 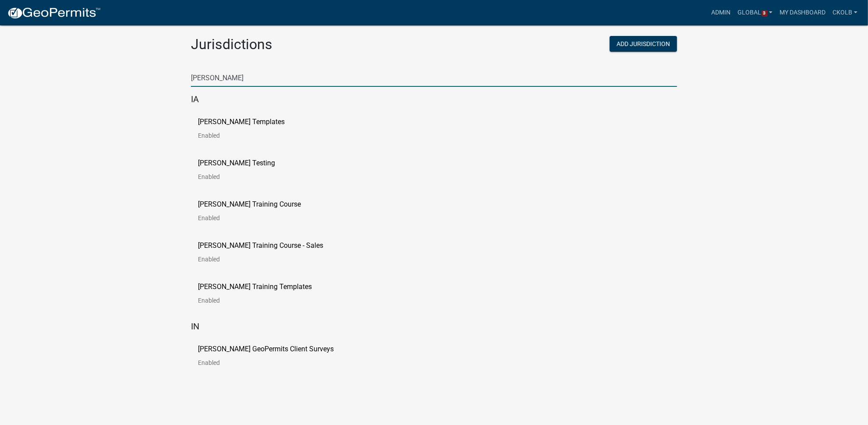 What do you see at coordinates (434, 99) in the screenshot?
I see `h5: IA` at bounding box center [434, 99].